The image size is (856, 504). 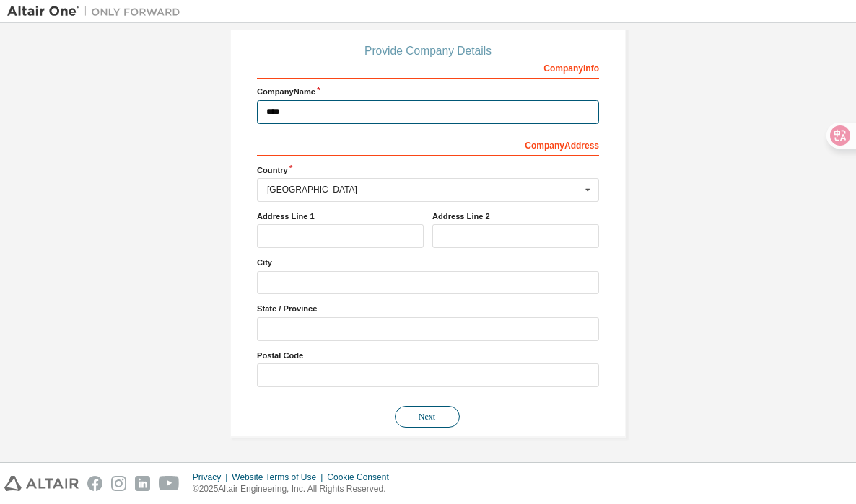 I want to click on label: State / Province, so click(x=428, y=309).